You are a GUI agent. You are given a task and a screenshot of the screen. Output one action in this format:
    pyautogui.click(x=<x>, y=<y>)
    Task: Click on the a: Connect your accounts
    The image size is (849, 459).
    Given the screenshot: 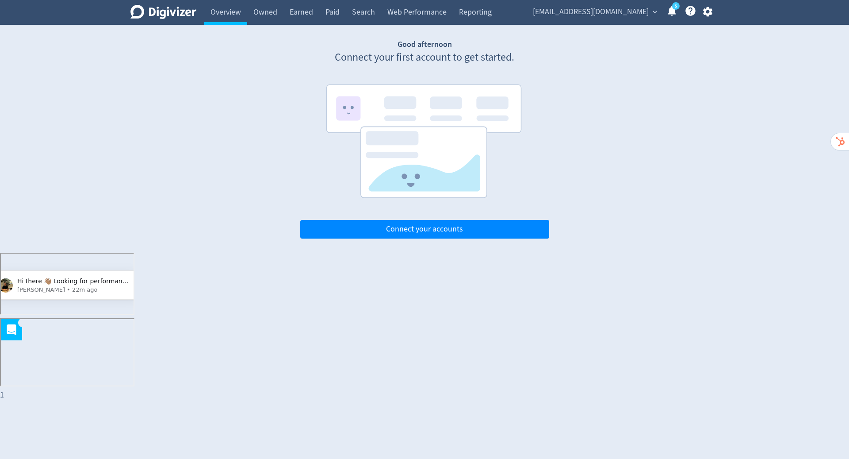 What is the action you would take?
    pyautogui.click(x=425, y=229)
    